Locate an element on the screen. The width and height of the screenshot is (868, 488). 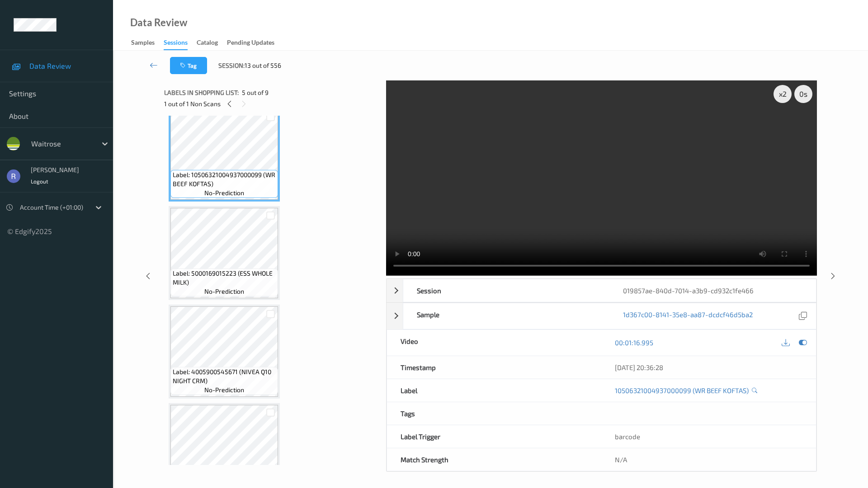
a: 1d367c00-8141-35e8-aa87-dcdcf46d5ba2 is located at coordinates (687, 316).